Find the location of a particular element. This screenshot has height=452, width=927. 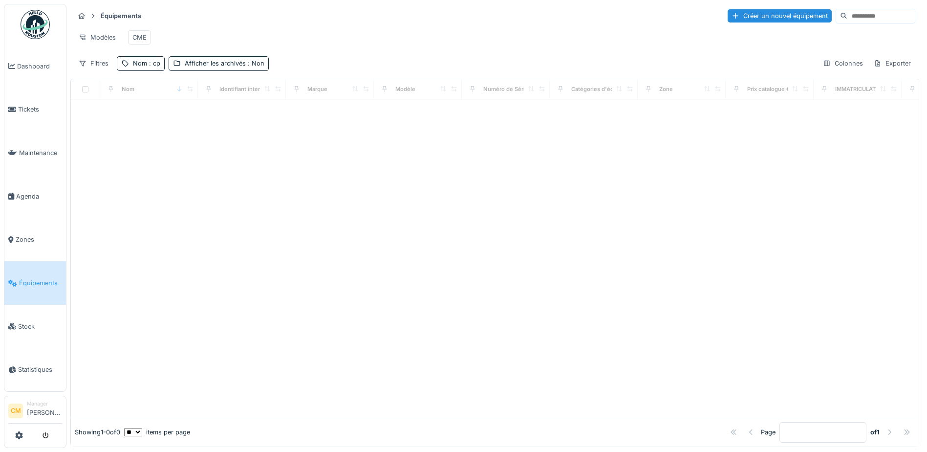

strong: Équipements is located at coordinates (121, 16).